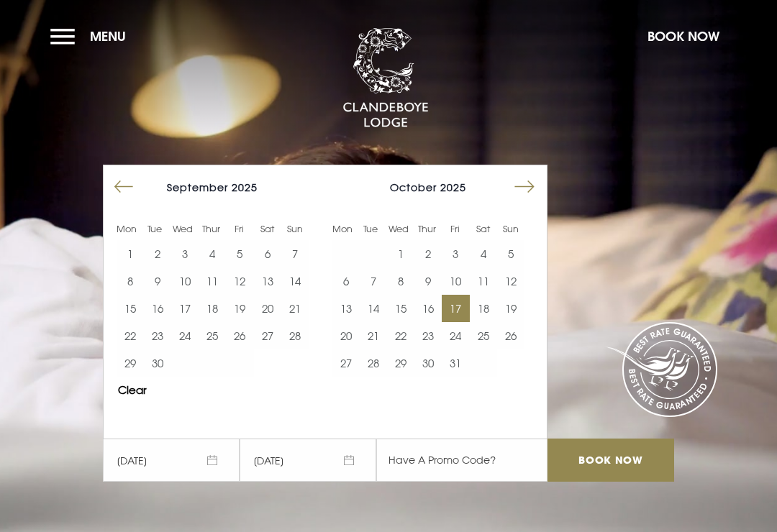 The height and width of the screenshot is (532, 777). I want to click on td: Choose Saturday, September 6, 2025 as your end date., so click(267, 254).